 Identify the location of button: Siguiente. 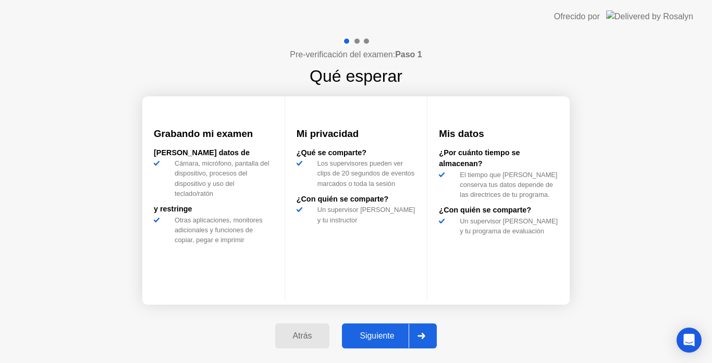
(390, 336).